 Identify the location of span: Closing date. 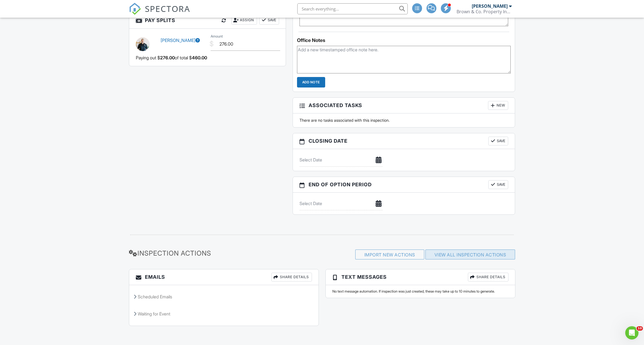
(328, 141).